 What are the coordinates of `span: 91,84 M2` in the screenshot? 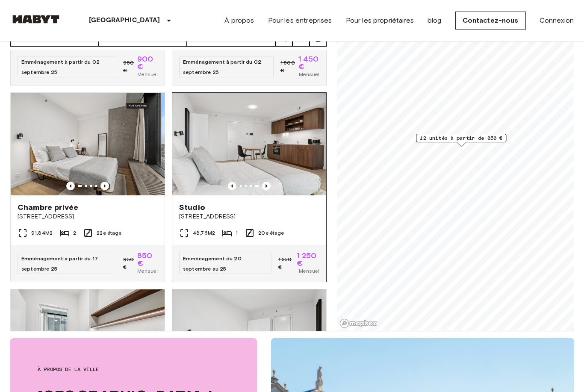 It's located at (42, 233).